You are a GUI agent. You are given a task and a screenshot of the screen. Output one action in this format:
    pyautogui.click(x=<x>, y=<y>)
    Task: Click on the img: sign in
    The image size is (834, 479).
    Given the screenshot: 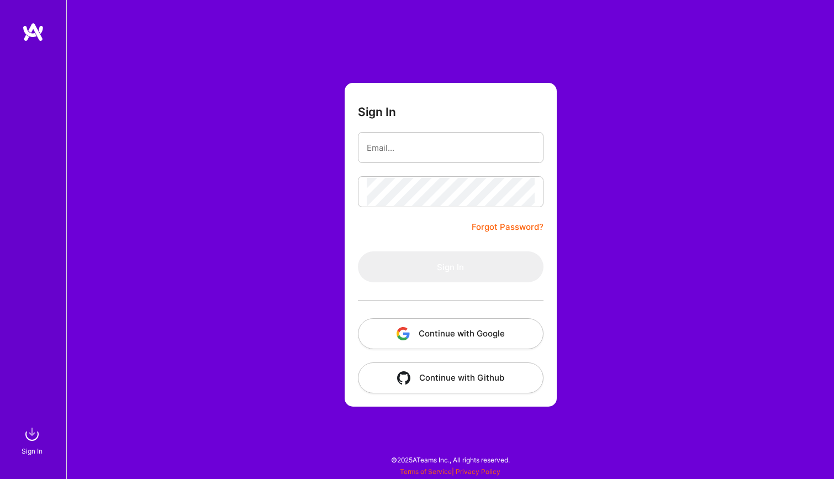 What is the action you would take?
    pyautogui.click(x=32, y=434)
    